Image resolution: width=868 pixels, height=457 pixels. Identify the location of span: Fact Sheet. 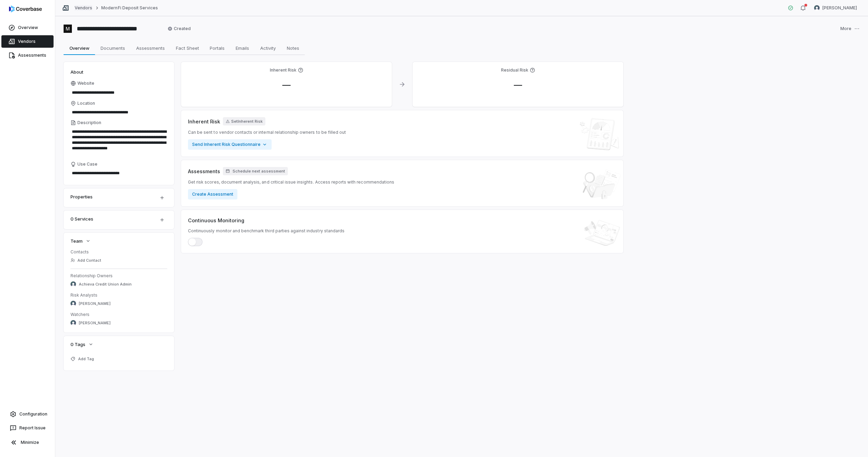
(187, 48).